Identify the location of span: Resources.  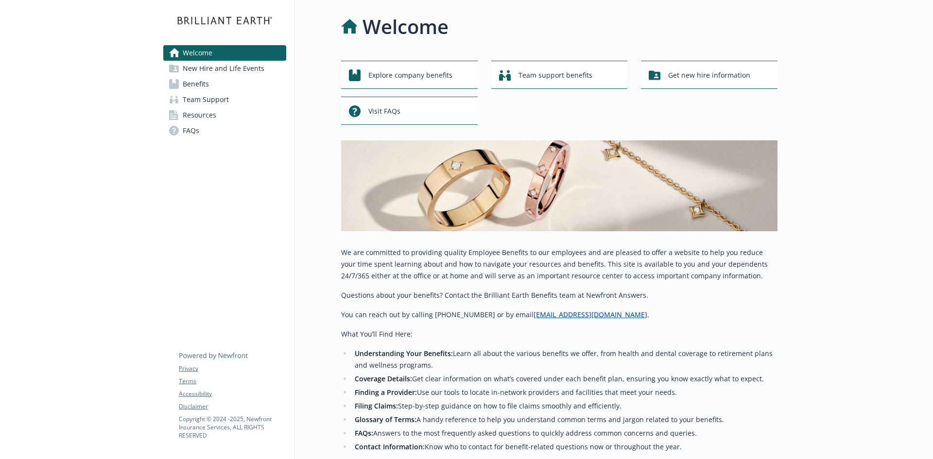
(199, 115).